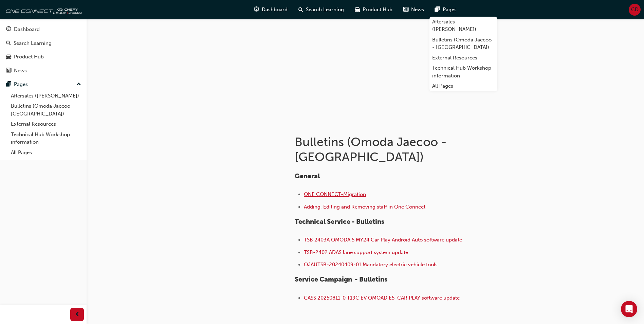 This screenshot has height=324, width=644. I want to click on span: ONE CONNECT-Migration, so click(335, 194).